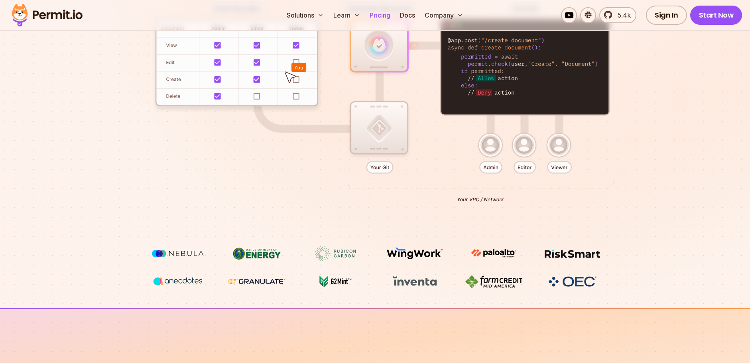 The image size is (750, 363). What do you see at coordinates (178, 253) in the screenshot?
I see `img: Nebula` at bounding box center [178, 253].